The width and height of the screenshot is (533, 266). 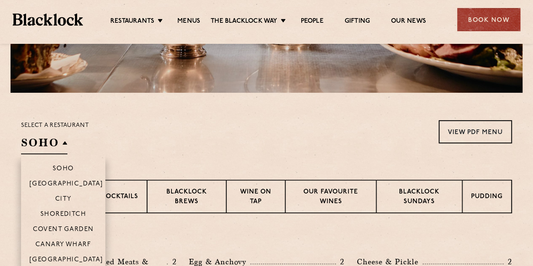 What do you see at coordinates (132, 22) in the screenshot?
I see `a: Restaurants` at bounding box center [132, 22].